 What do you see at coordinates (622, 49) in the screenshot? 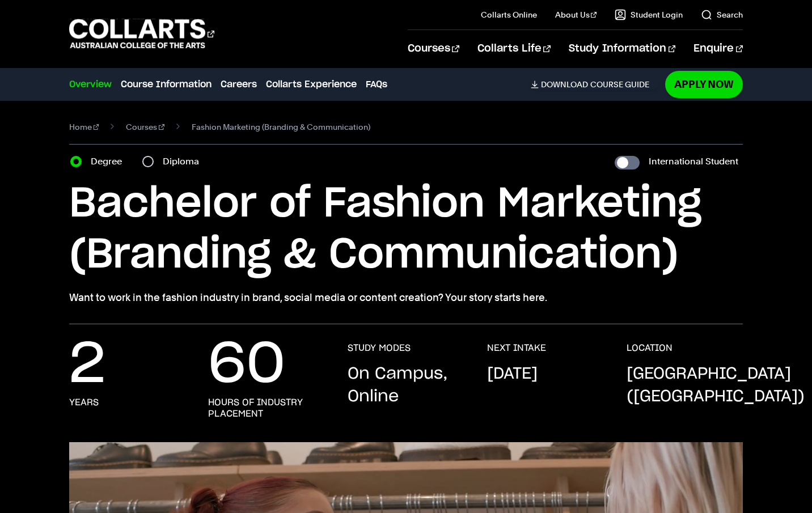
I see `a: Study Information` at bounding box center [622, 49].